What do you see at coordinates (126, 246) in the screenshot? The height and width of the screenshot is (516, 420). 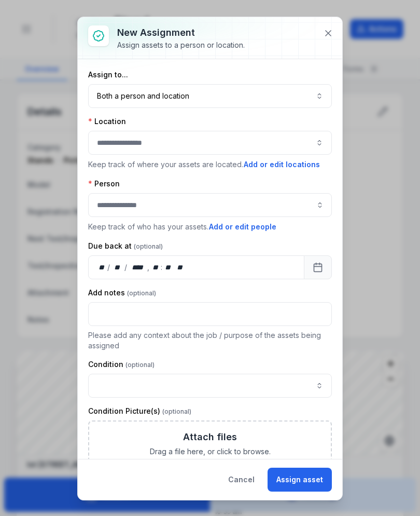 I see `label: Due back at` at bounding box center [126, 246].